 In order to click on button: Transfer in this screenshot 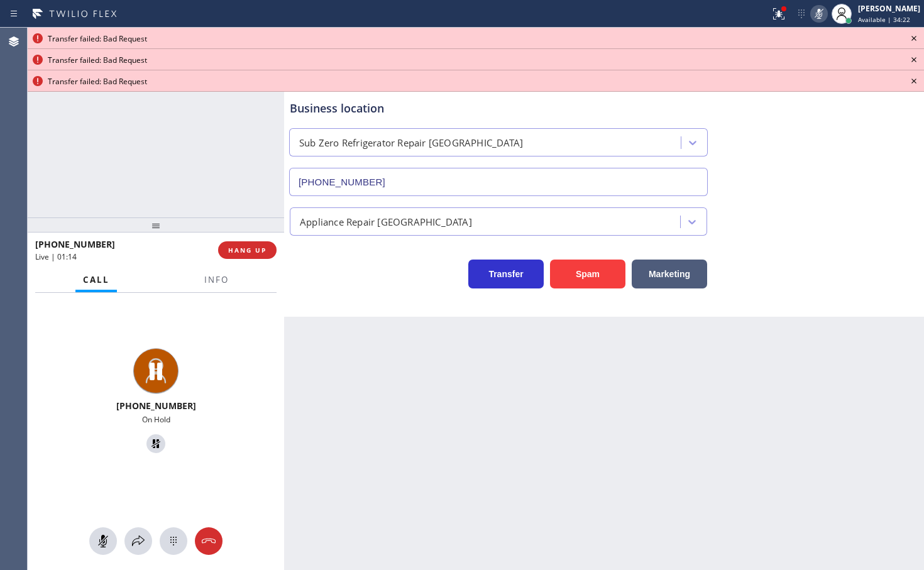, I will do `click(506, 274)`.